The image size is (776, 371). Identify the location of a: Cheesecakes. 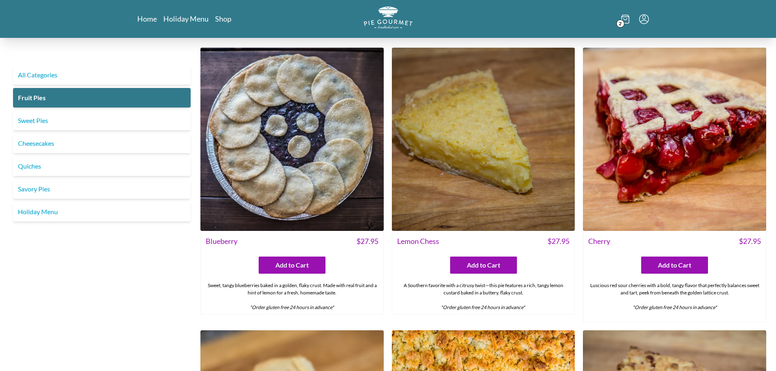
(102, 143).